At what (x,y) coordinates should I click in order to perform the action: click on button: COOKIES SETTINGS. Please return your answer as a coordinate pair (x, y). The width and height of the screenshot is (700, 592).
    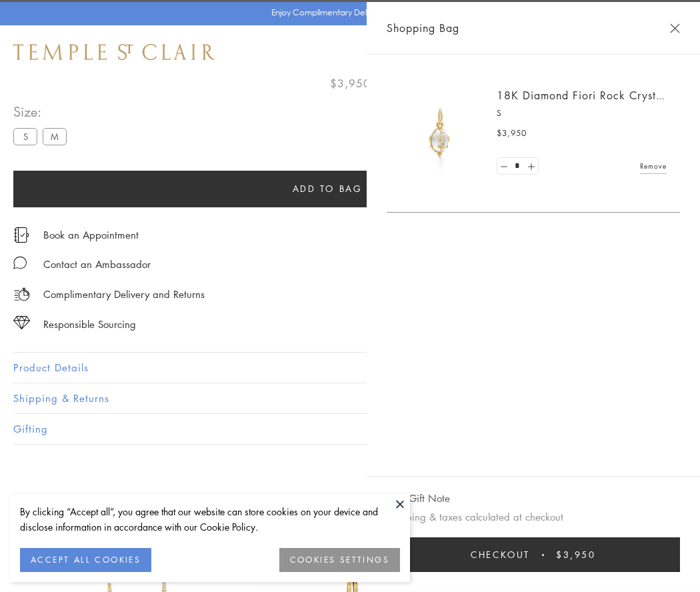
    Looking at the image, I should click on (340, 560).